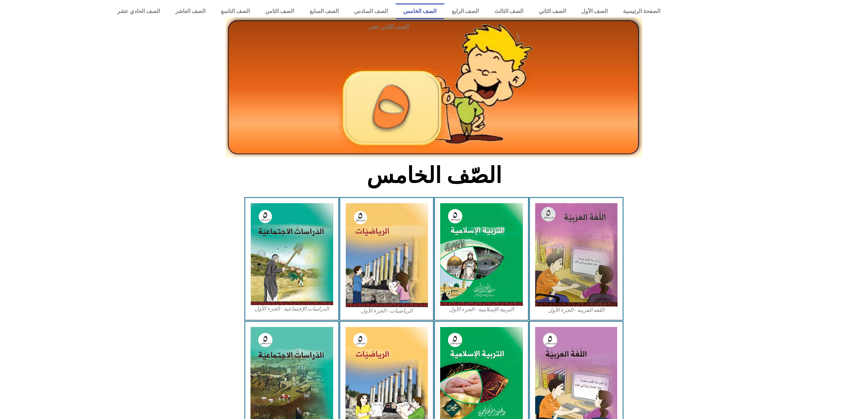  Describe the element at coordinates (292, 308) in the screenshot. I see `figcaption: الدراسات الإجتماعية - الجزء الأول​` at that location.